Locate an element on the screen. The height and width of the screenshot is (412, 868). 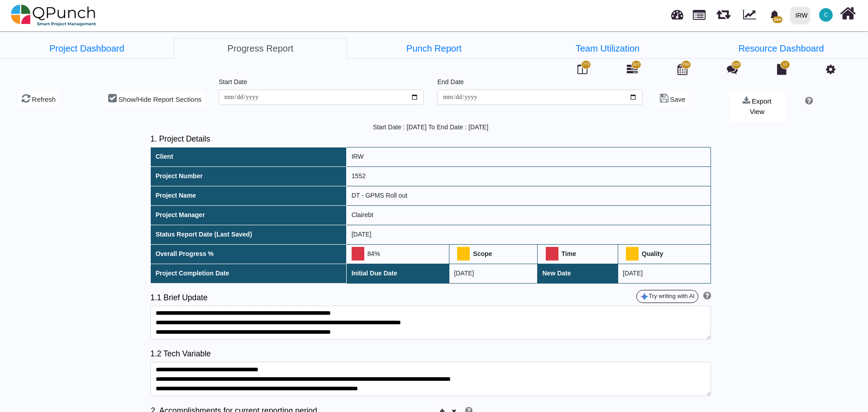
legend: Start Date is located at coordinates (321, 83).